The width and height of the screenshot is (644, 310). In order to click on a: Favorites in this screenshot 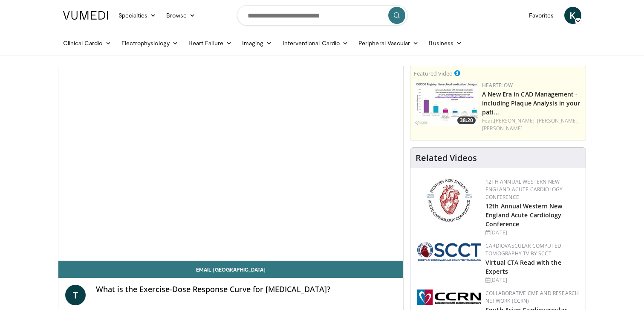, I will do `click(541, 15)`.